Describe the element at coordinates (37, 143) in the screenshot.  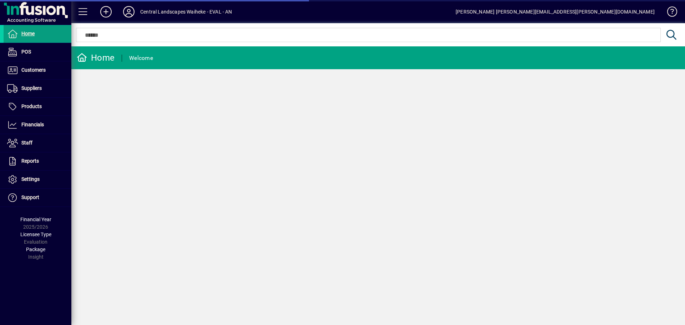
I see `a: Staff` at that location.